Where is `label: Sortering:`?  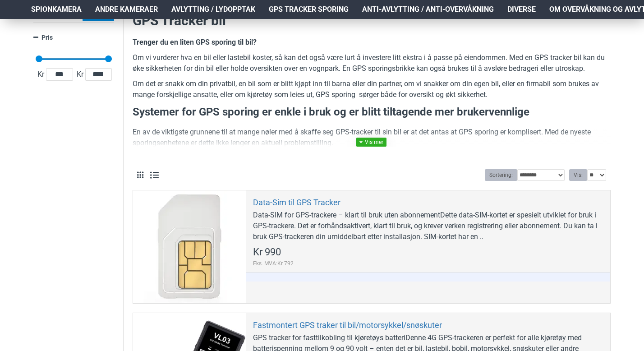 label: Sortering: is located at coordinates (501, 175).